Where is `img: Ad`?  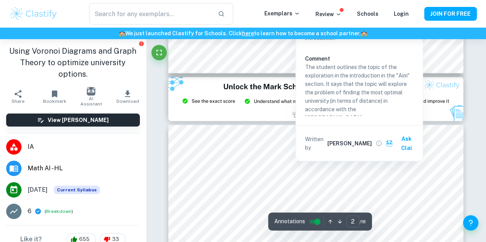 img: Ad is located at coordinates (316, 99).